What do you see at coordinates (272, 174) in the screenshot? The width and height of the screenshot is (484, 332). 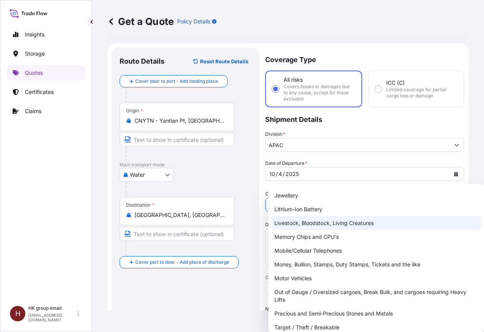 I see `div: month,` at bounding box center [272, 174].